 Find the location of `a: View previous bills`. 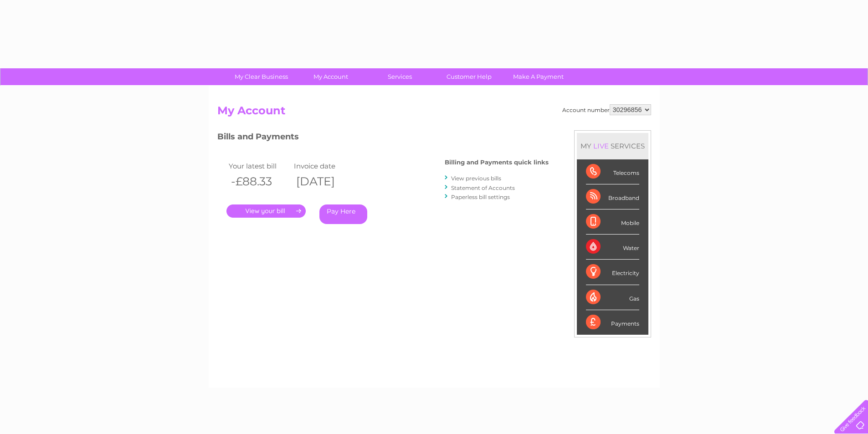

a: View previous bills is located at coordinates (476, 178).